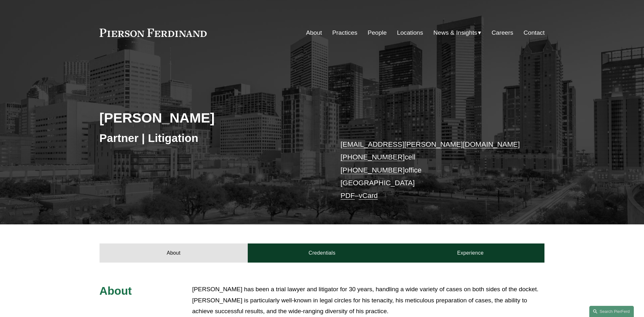 Image resolution: width=644 pixels, height=317 pixels. Describe the element at coordinates (368, 195) in the screenshot. I see `a: vCard` at that location.